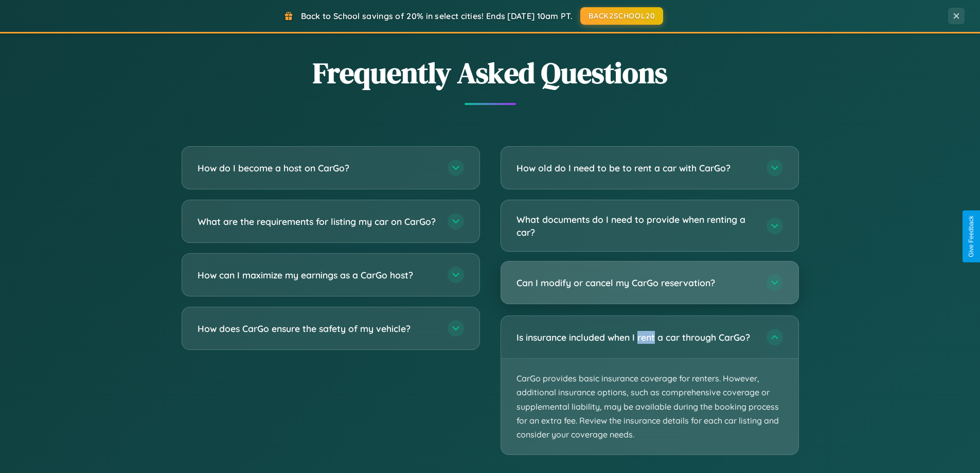 The height and width of the screenshot is (473, 980). Describe the element at coordinates (650, 406) in the screenshot. I see `p: CarGo provides basic insurance coverage for renters. However, additional insurance options, such ...` at that location.